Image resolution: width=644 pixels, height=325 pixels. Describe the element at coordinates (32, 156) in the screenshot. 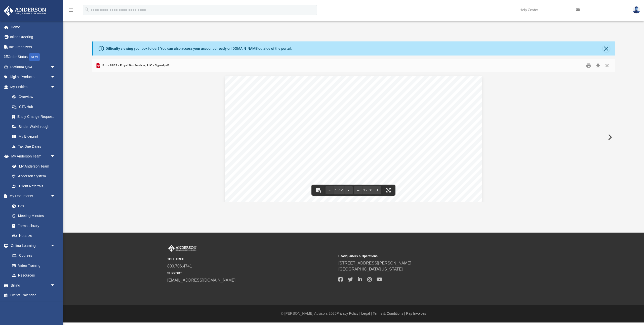

I see `a: My Anderson Teamarrow_drop_down` at that location.